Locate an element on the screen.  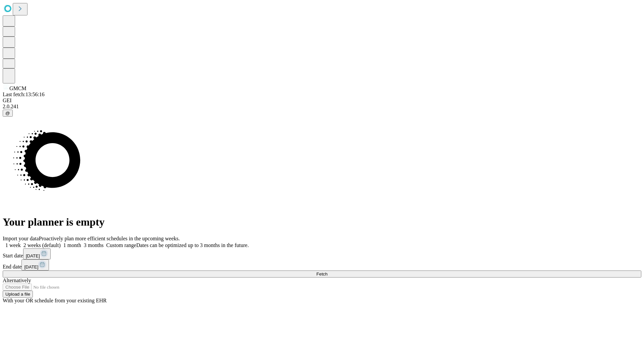
span: Dates can be optimized up to 3 months in the future. is located at coordinates (192, 245).